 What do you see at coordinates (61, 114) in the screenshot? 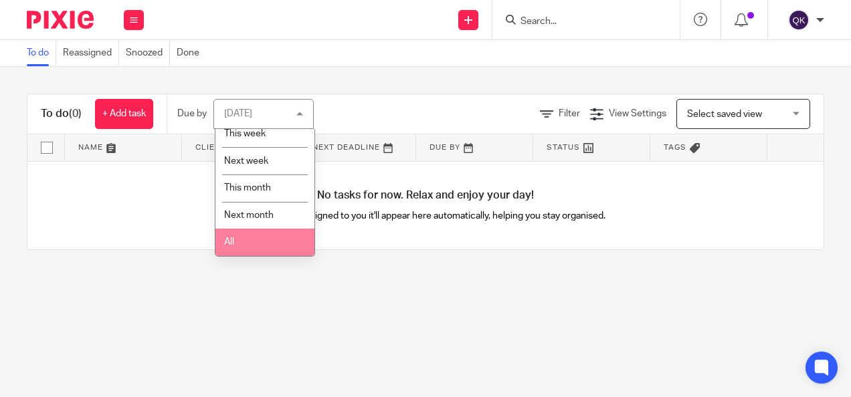
I see `h1: To do` at bounding box center [61, 114].